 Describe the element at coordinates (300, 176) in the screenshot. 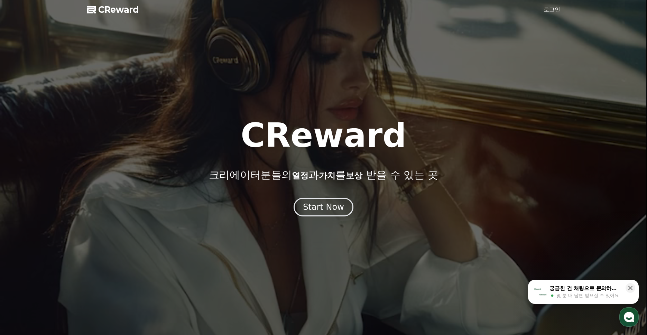

I see `span: 열정` at that location.